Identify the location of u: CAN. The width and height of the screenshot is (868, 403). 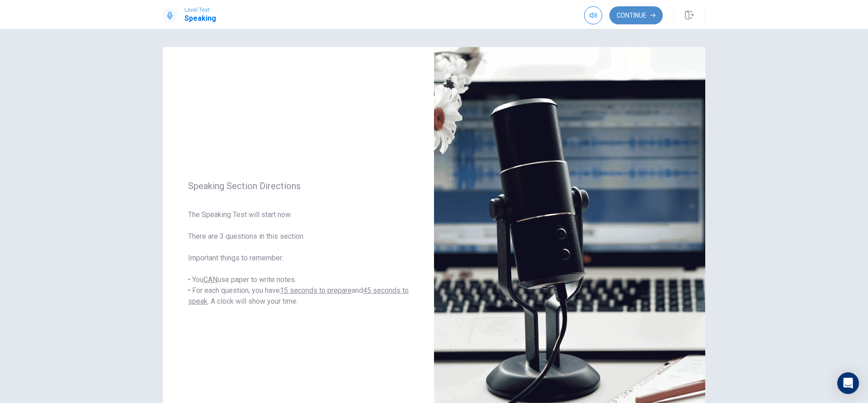
(210, 279).